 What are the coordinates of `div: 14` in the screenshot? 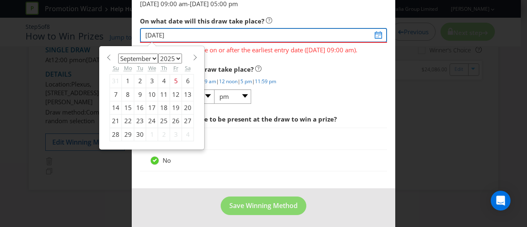 It's located at (116, 107).